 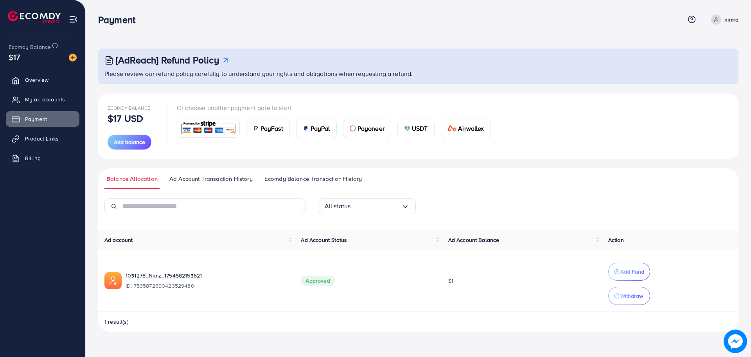 What do you see at coordinates (629, 272) in the screenshot?
I see `button: Add Fund` at bounding box center [629, 272].